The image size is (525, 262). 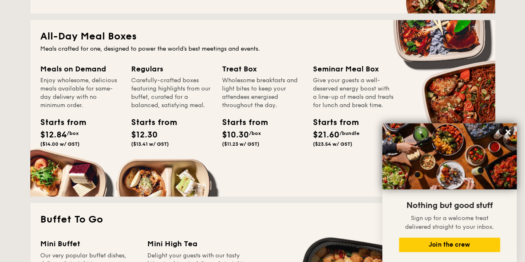 What do you see at coordinates (350, 133) in the screenshot?
I see `span: /bundle` at bounding box center [350, 133].